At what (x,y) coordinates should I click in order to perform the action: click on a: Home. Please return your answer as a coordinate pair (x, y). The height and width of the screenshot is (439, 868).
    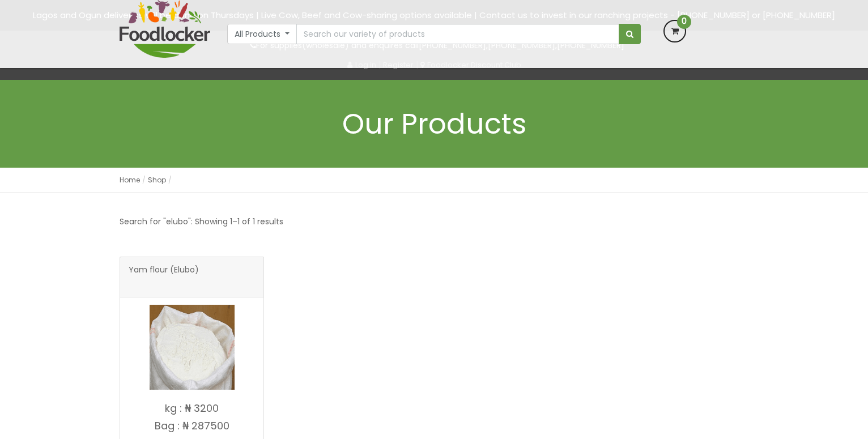
    Looking at the image, I should click on (130, 180).